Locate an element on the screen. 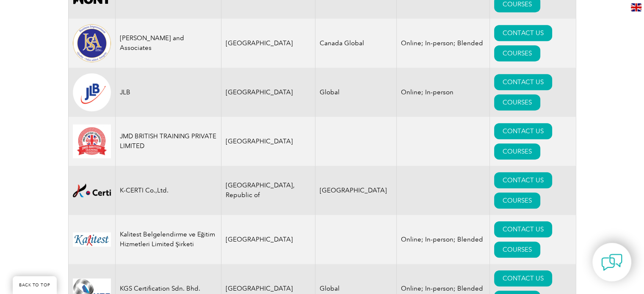  img: fd2924ac-d9bc-ea11-a814-000d3a79823d-logo.png is located at coordinates (92, 92).